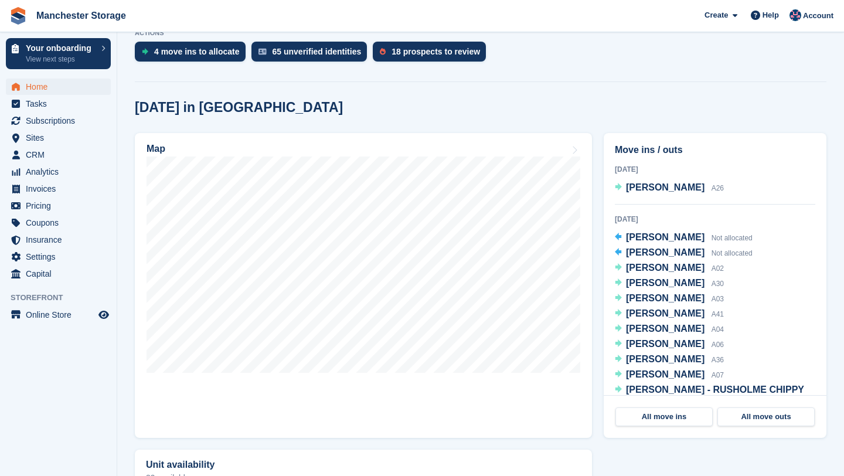 Image resolution: width=844 pixels, height=476 pixels. I want to click on span: Tasks, so click(61, 104).